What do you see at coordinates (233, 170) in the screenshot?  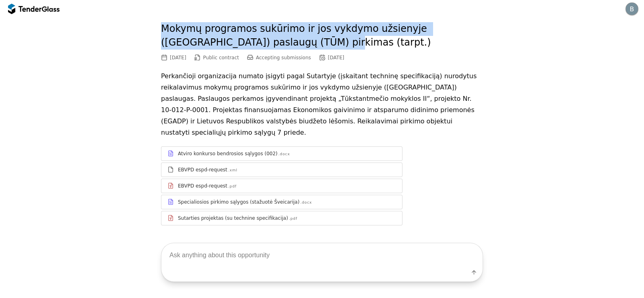 I see `div: .xml` at bounding box center [233, 170].